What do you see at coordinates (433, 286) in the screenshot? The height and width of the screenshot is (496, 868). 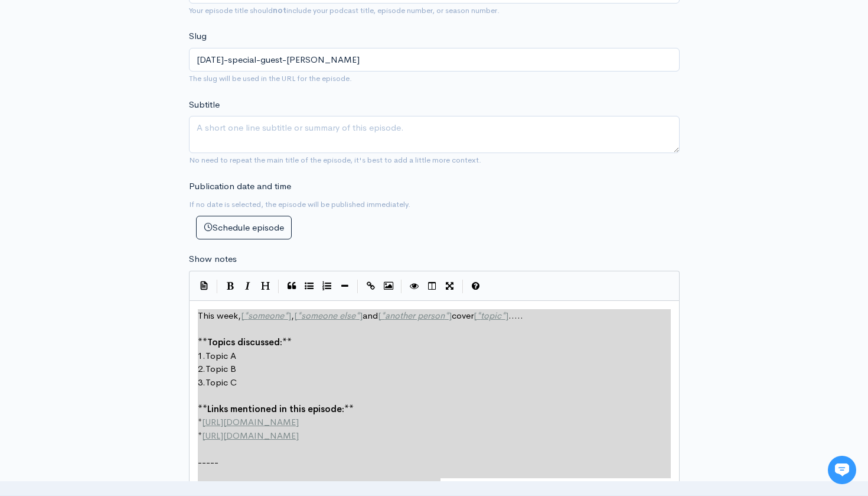 I see `button: Toggle Side by Side` at bounding box center [433, 286].